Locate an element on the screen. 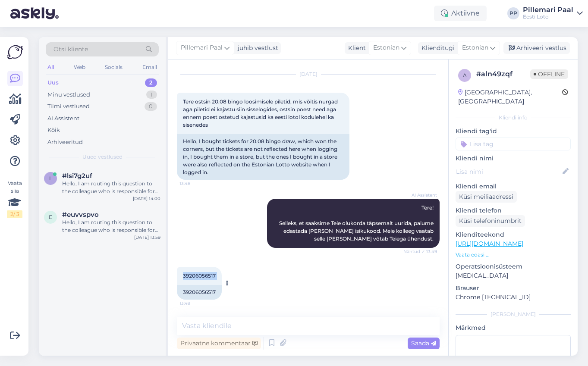 The width and height of the screenshot is (588, 366). div: Web is located at coordinates (79, 67).